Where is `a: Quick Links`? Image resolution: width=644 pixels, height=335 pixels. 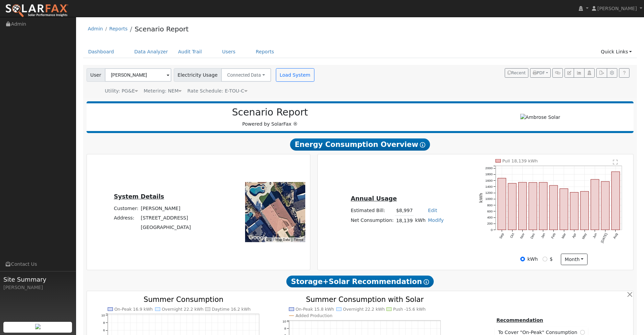
a: Quick Links is located at coordinates (616, 52).